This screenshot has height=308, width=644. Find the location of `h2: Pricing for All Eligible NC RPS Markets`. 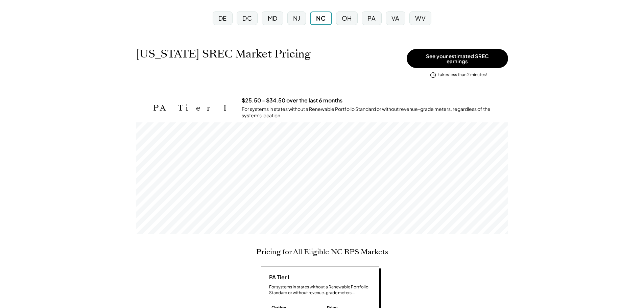

h2: Pricing for All Eligible NC RPS Markets is located at coordinates (322, 252).